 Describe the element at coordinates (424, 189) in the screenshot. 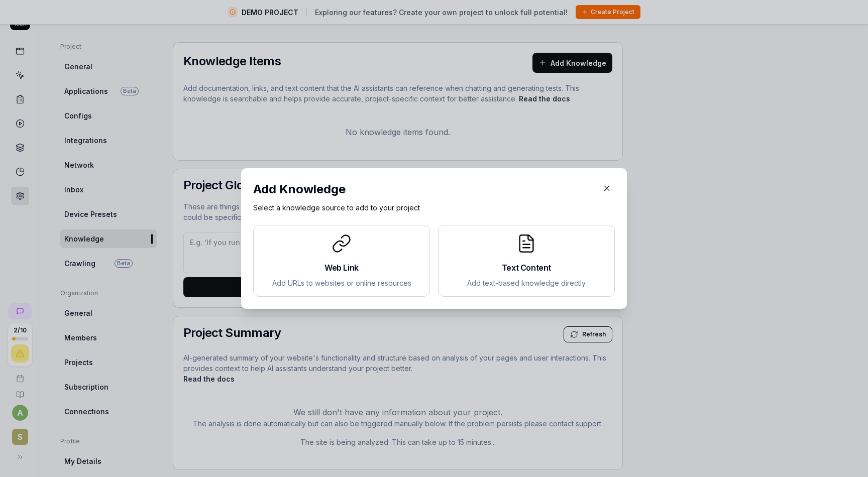

I see `div: Add Knowledge` at that location.